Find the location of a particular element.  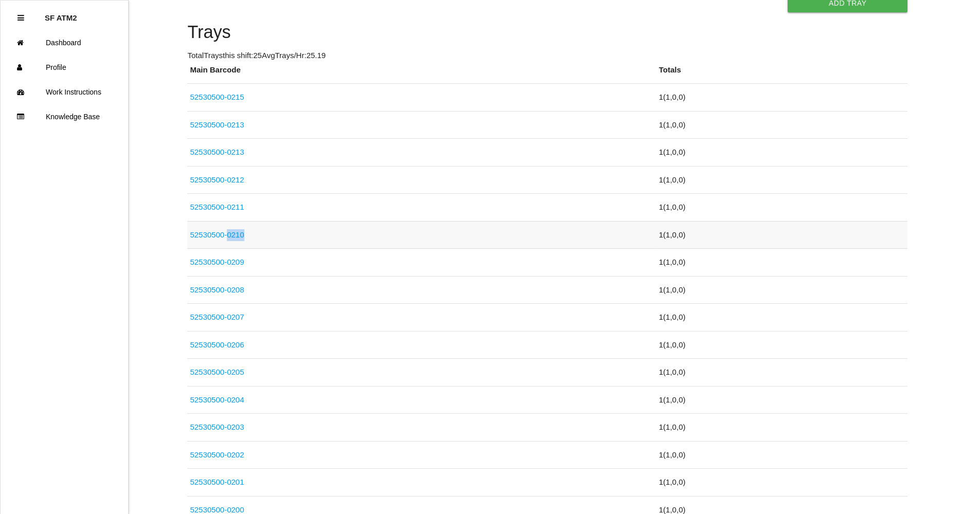

a: Profile is located at coordinates (64, 67).